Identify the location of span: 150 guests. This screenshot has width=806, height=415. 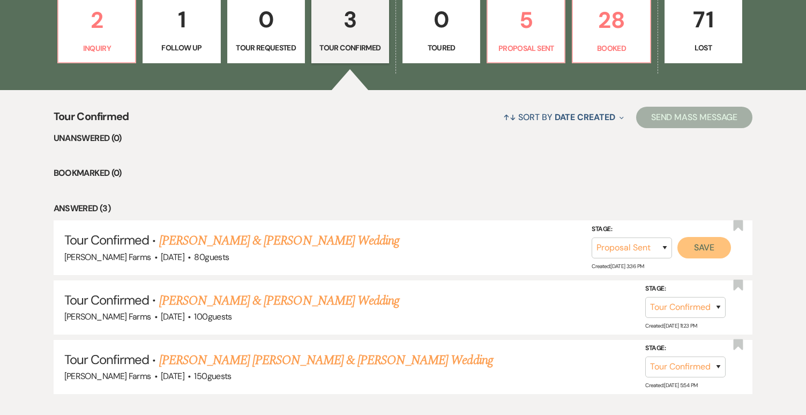
(212, 376).